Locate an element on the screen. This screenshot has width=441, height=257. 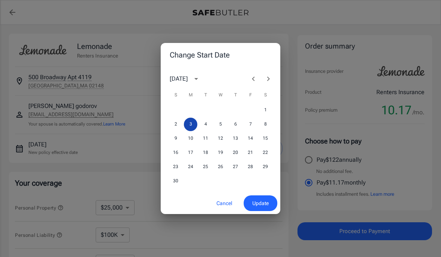
span: Sunday is located at coordinates (176, 95).